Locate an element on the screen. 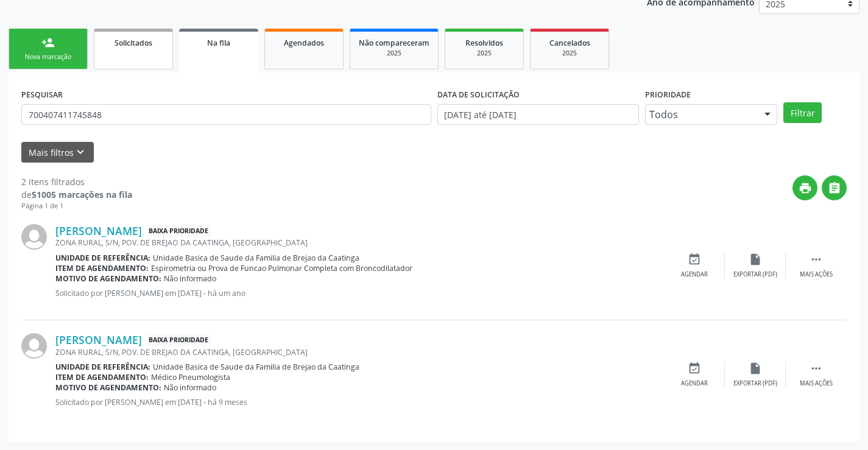 Image resolution: width=868 pixels, height=450 pixels. span: Cancelados is located at coordinates (570, 43).